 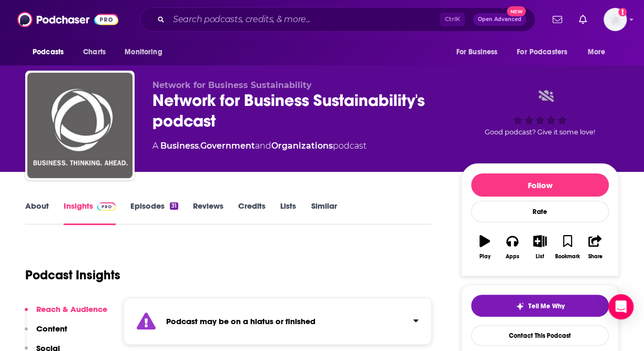 What do you see at coordinates (208, 213) in the screenshot?
I see `a: Reviews` at bounding box center [208, 213].